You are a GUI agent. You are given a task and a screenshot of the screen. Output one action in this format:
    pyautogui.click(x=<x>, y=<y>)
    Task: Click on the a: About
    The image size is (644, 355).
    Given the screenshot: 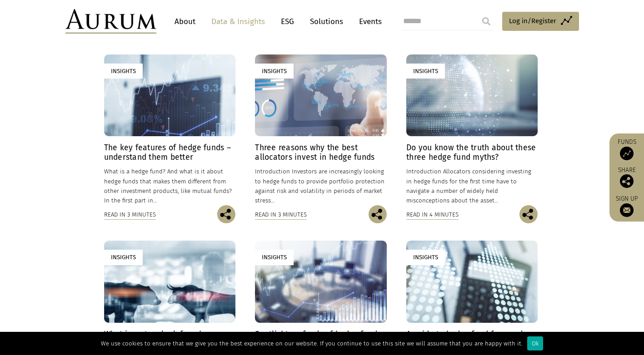 What is the action you would take?
    pyautogui.click(x=185, y=22)
    